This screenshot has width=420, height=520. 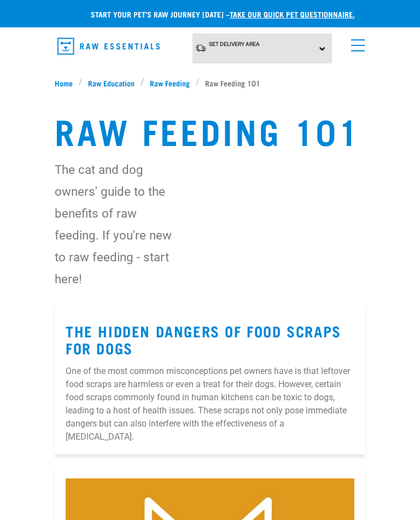 I want to click on span: Raw Feeding, so click(x=170, y=82).